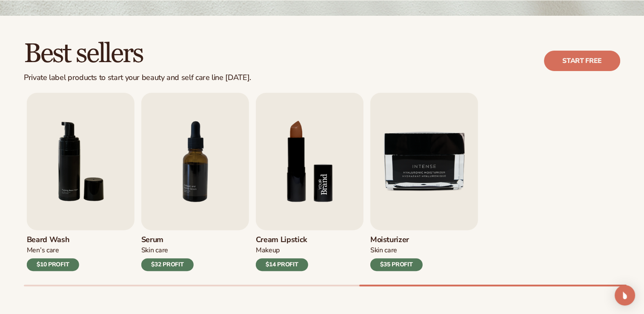  What do you see at coordinates (195, 182) in the screenshot?
I see `a: 7 / 9` at bounding box center [195, 182].